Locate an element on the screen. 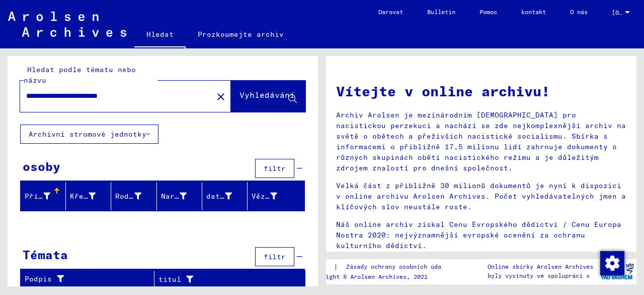  div: Narození is located at coordinates (181, 196).